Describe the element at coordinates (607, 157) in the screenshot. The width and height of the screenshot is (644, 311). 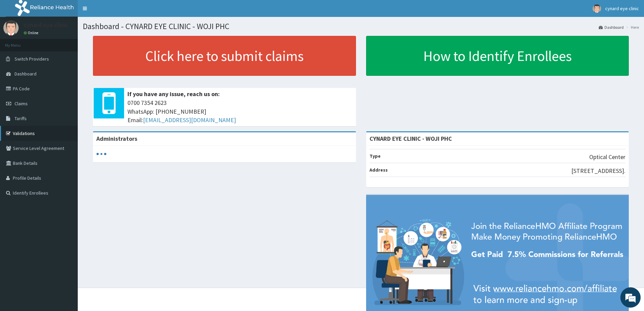
I see `p: Optical Center` at that location.